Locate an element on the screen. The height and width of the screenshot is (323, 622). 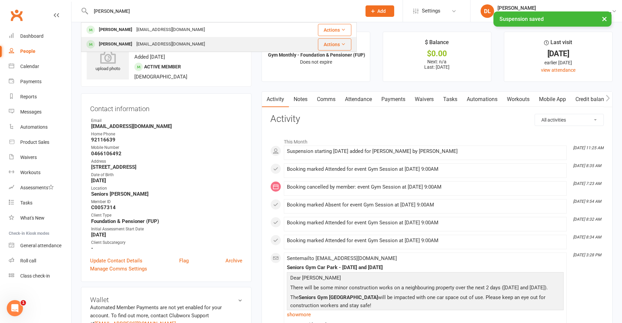
div: Last visit is located at coordinates (558, 44).